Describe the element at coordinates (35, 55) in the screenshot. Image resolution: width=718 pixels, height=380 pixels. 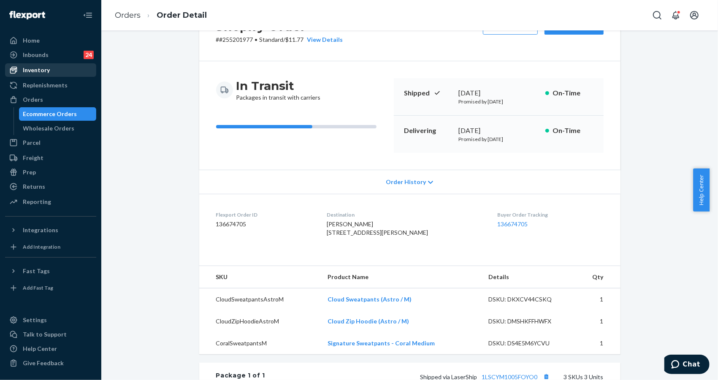
I see `div: Inbounds` at that location.